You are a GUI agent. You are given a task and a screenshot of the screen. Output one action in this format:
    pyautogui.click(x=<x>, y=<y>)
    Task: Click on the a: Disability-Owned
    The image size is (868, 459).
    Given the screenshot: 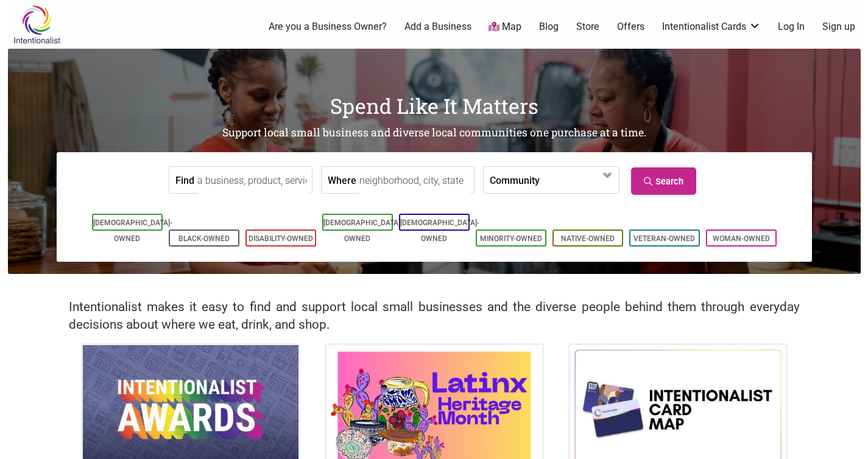 What is the action you would take?
    pyautogui.click(x=281, y=238)
    